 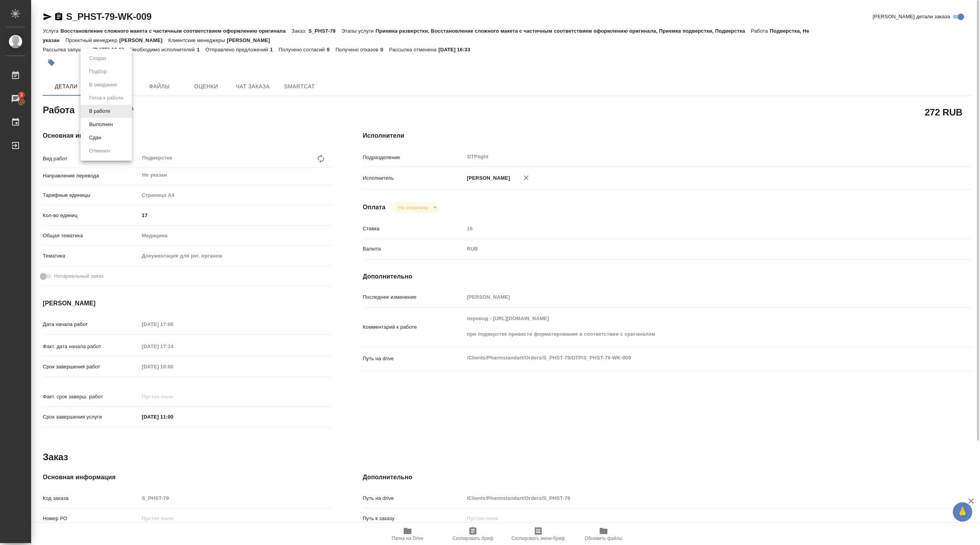 What do you see at coordinates (95, 138) in the screenshot?
I see `button: Сдан` at bounding box center [95, 138].